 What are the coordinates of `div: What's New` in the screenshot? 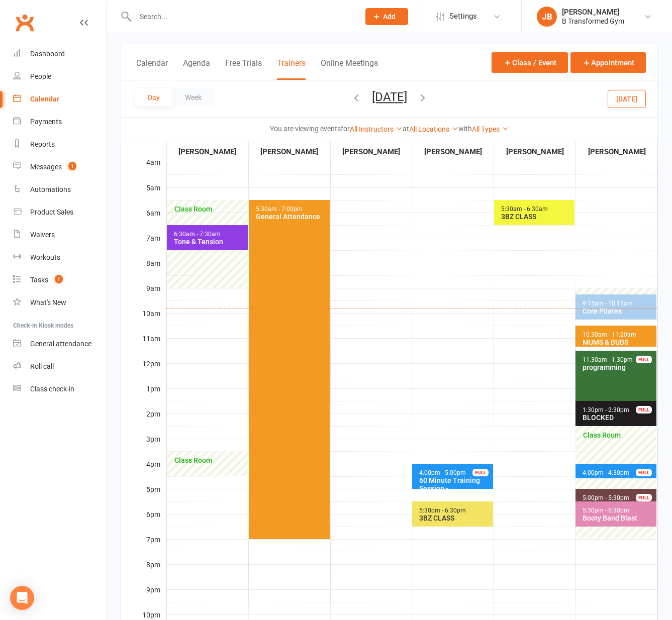 It's located at (48, 303).